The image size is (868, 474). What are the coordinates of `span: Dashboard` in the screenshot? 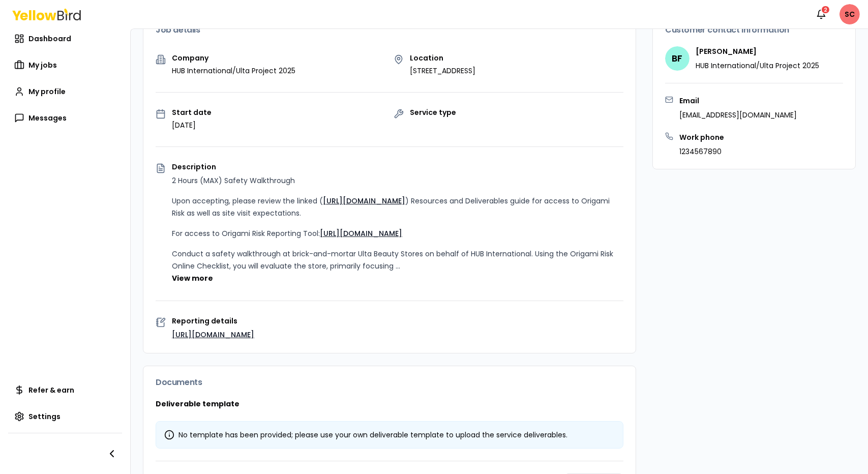 It's located at (50, 39).